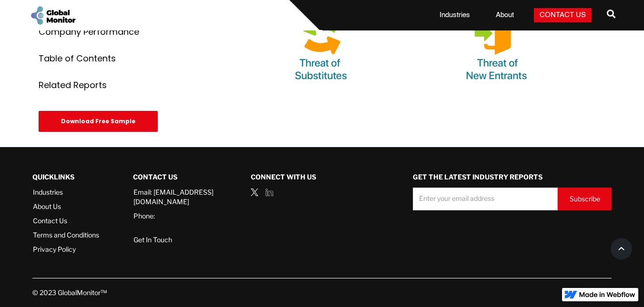 Image resolution: width=644 pixels, height=307 pixels. What do you see at coordinates (505, 15) in the screenshot?
I see `a: About` at bounding box center [505, 15].